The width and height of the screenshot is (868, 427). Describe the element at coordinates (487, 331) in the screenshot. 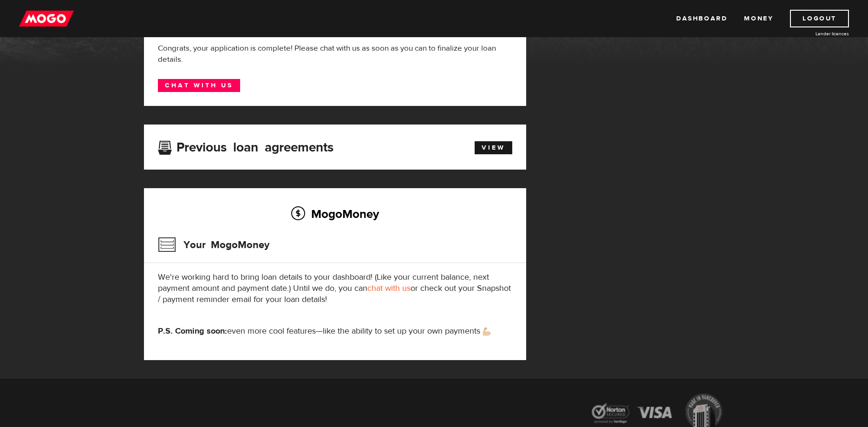

I see `img: strong arm emoji` at that location.